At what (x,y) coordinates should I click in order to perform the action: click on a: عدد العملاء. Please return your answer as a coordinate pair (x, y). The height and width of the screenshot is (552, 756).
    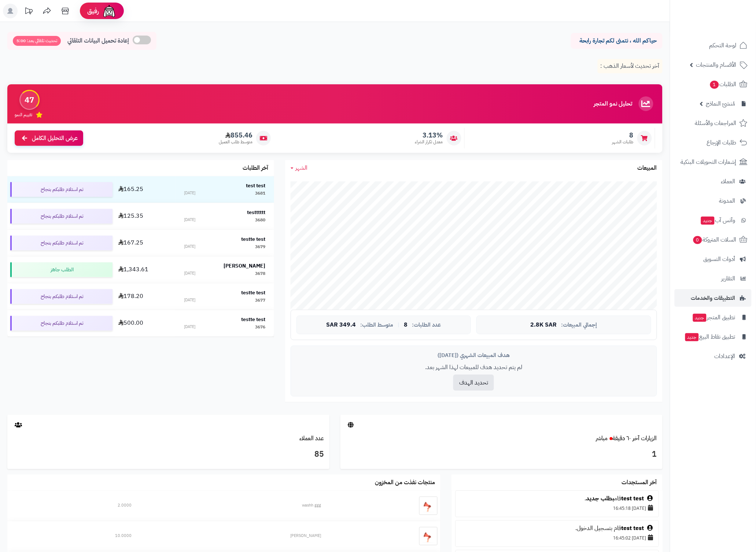
    Looking at the image, I should click on (312, 438).